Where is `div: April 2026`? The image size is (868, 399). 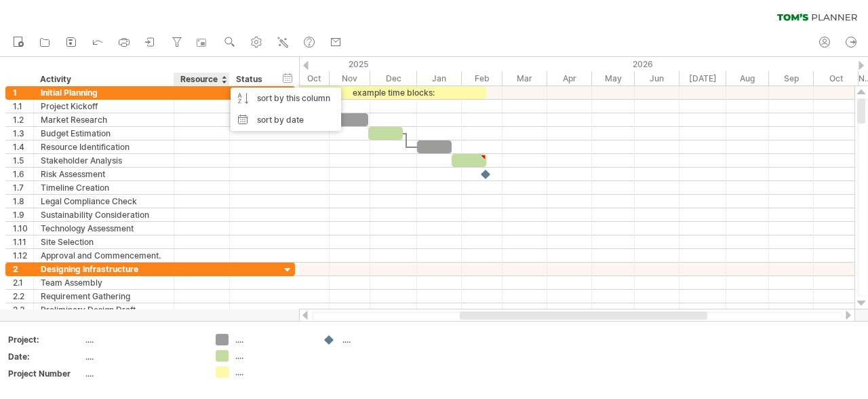
div: April 2026 is located at coordinates (569, 78).